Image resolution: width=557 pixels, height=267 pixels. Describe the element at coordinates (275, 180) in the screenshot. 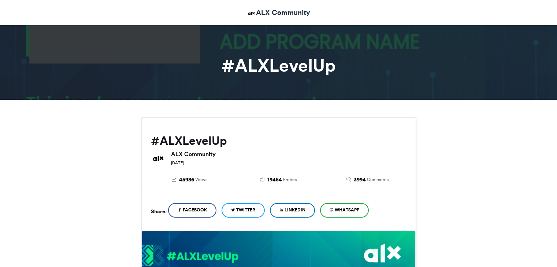

I see `span: 19454` at that location.